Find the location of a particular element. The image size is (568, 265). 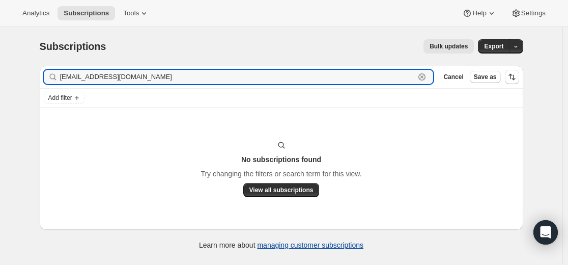

button: Clear is located at coordinates (422, 77).